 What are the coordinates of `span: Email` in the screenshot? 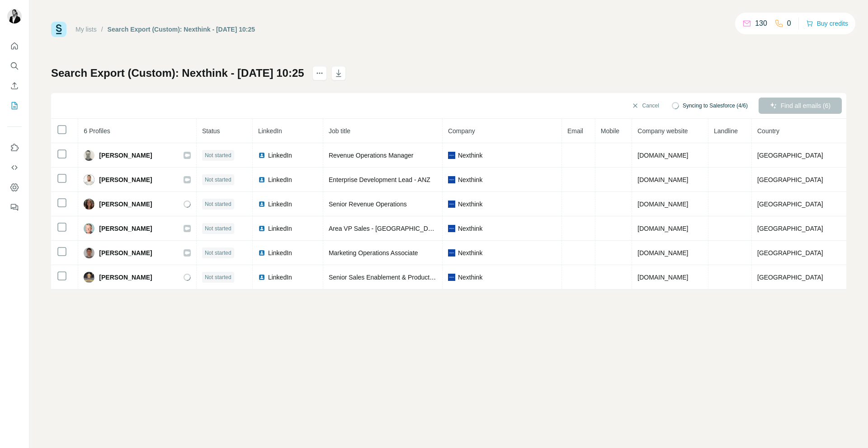 It's located at (576, 131).